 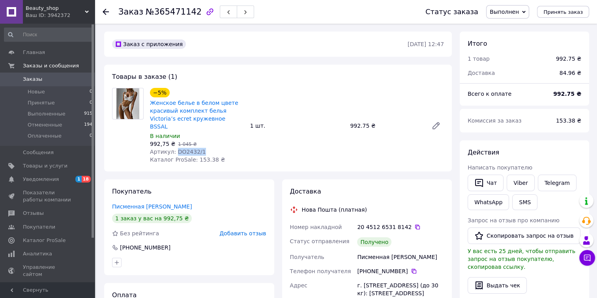 What do you see at coordinates (513, 221) in the screenshot?
I see `span: Запрос на отзыв про компанию` at bounding box center [513, 221].